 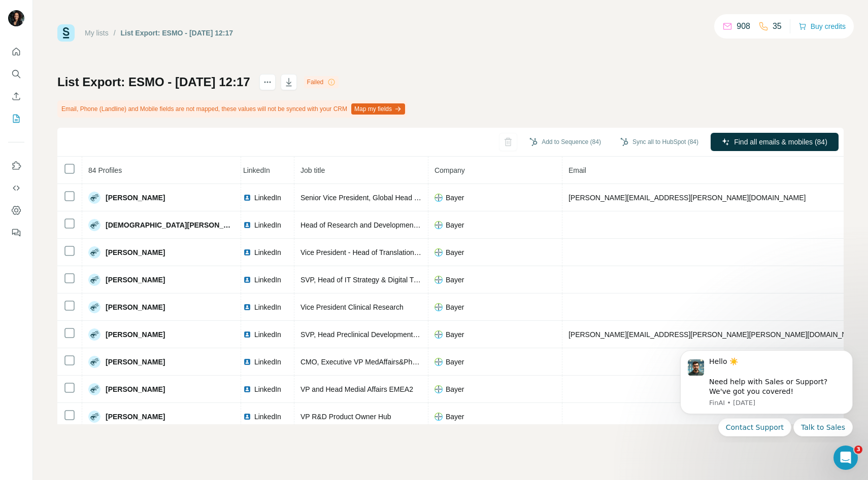 What do you see at coordinates (777, 27) in the screenshot?
I see `p: 35` at bounding box center [777, 27].